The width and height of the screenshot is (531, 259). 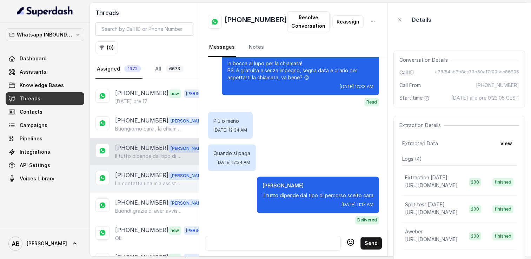 What do you see at coordinates (256, 47) in the screenshot?
I see `a: Notes` at bounding box center [256, 47].